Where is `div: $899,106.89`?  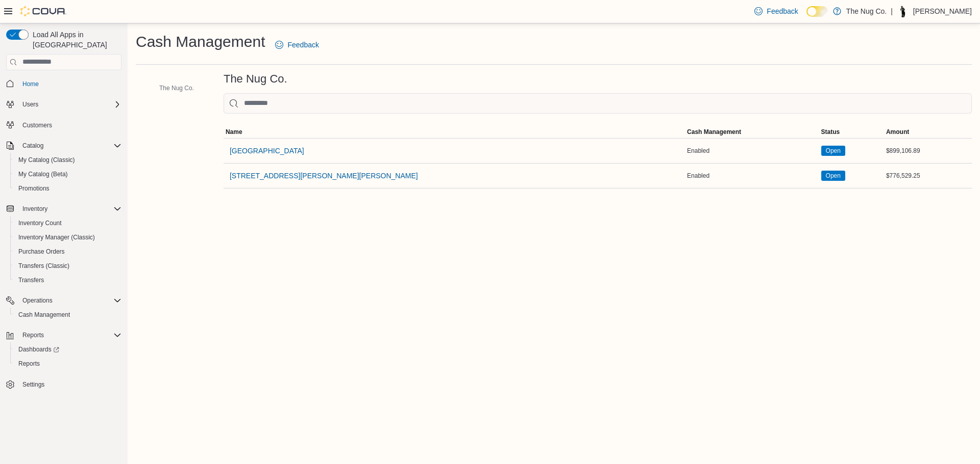
div: $899,106.89 is located at coordinates (928, 151).